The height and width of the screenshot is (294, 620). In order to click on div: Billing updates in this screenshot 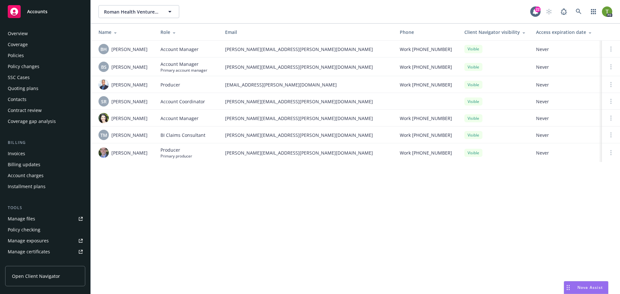, I will do `click(24, 165)`.